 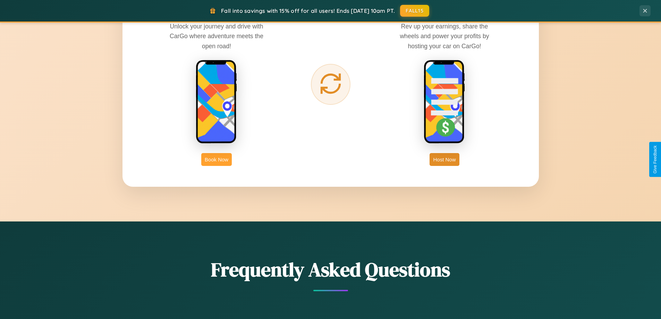 What do you see at coordinates (445, 102) in the screenshot?
I see `img: host phone` at bounding box center [445, 102].